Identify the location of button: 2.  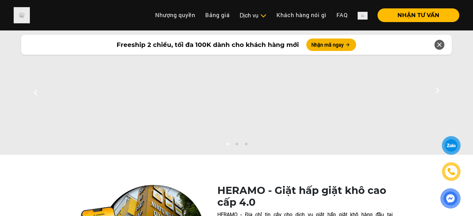
(236, 145).